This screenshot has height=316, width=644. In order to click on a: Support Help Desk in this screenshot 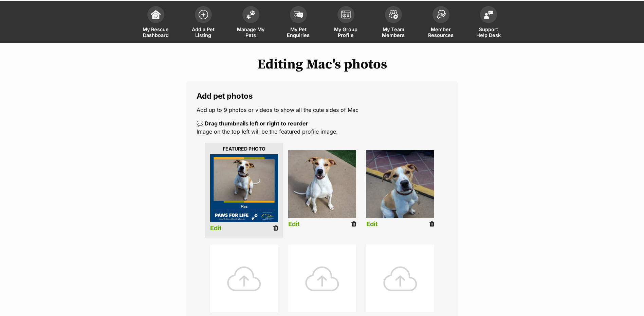, I will do `click(489, 23)`.